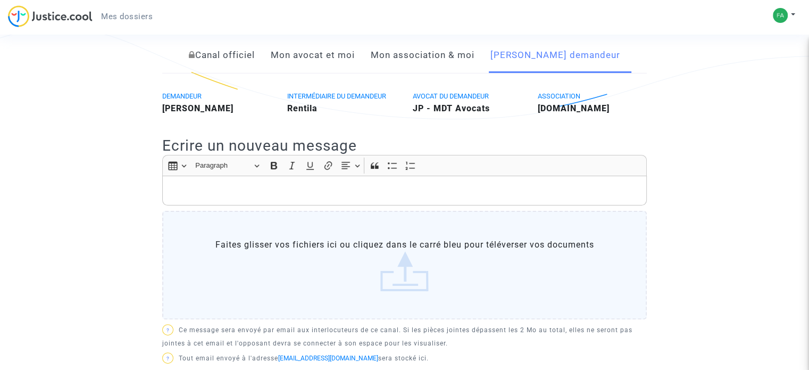 The image size is (809, 370). Describe the element at coordinates (222, 55) in the screenshot. I see `a: Canal officiel` at that location.